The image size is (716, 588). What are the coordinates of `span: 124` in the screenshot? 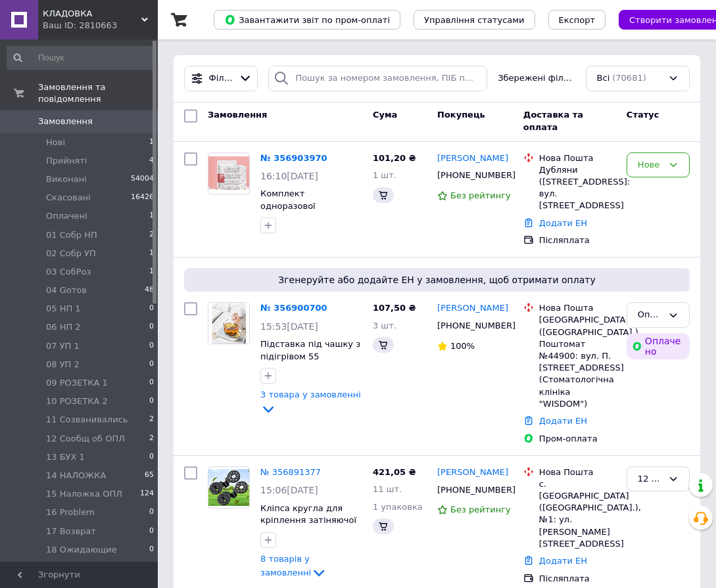 It's located at (146, 495).